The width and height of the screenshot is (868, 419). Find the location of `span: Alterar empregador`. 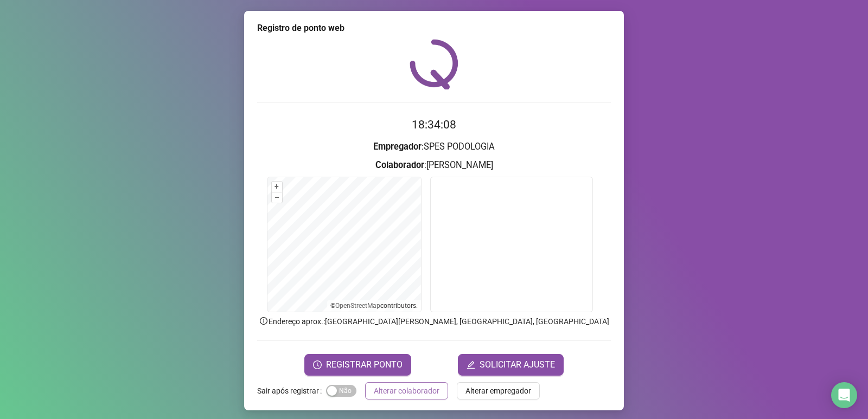

span: Alterar empregador is located at coordinates (498, 391).